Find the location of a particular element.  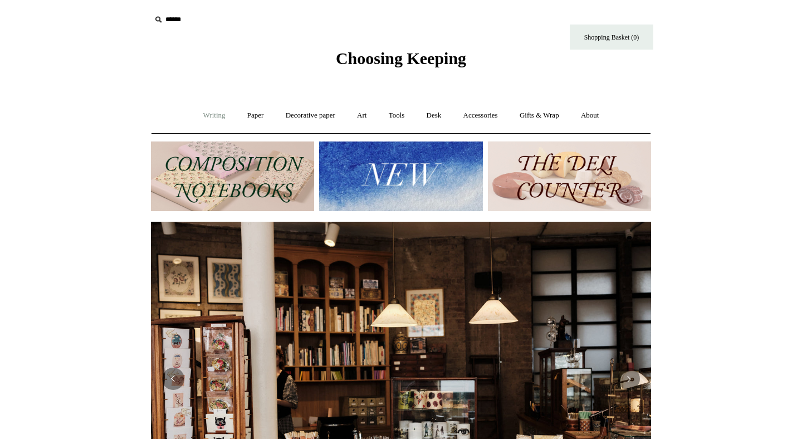

span: Choosing Keeping is located at coordinates (401, 58).